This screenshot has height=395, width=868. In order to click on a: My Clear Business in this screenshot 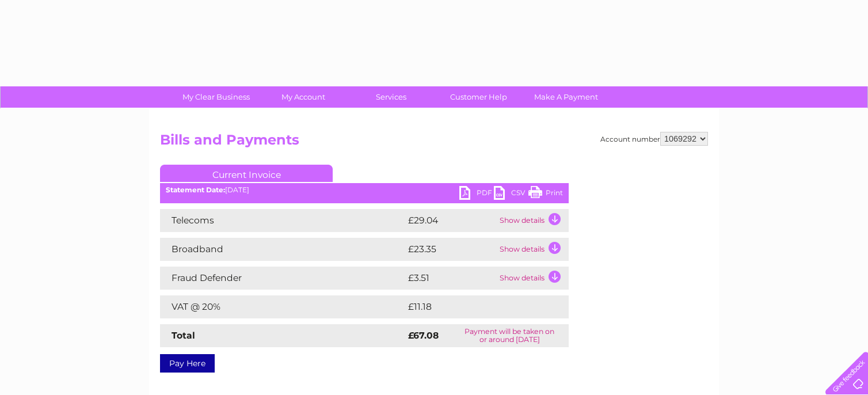, I will do `click(216, 97)`.